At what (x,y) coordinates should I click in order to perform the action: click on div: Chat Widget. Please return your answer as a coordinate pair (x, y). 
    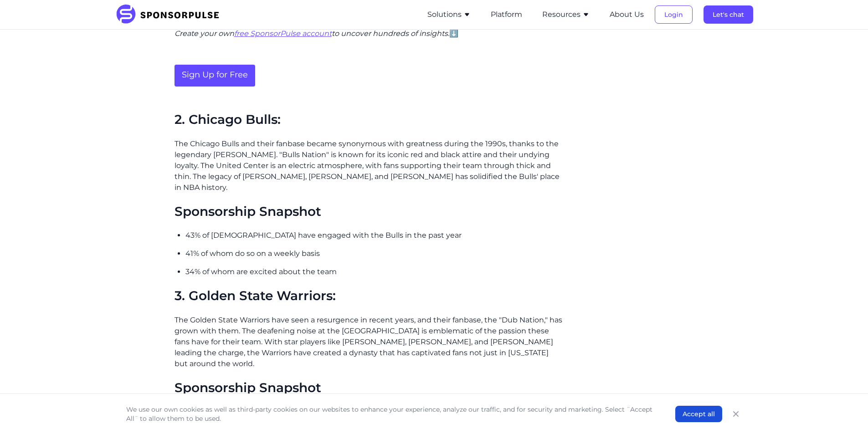
    Looking at the image, I should click on (845, 412).